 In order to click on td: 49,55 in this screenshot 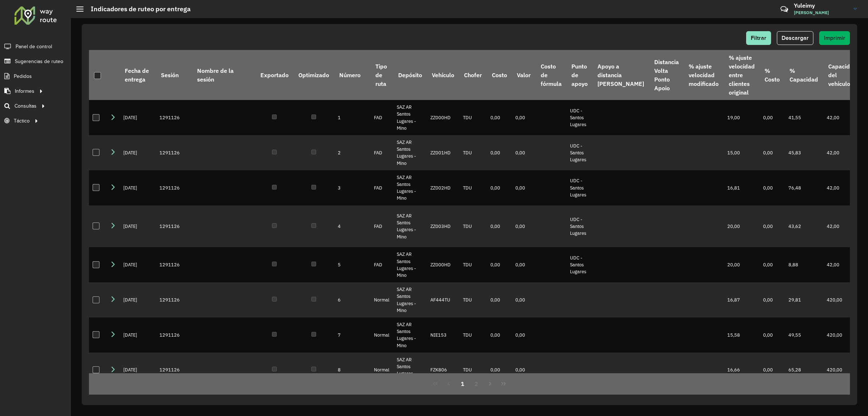, I will do `click(804, 335)`.